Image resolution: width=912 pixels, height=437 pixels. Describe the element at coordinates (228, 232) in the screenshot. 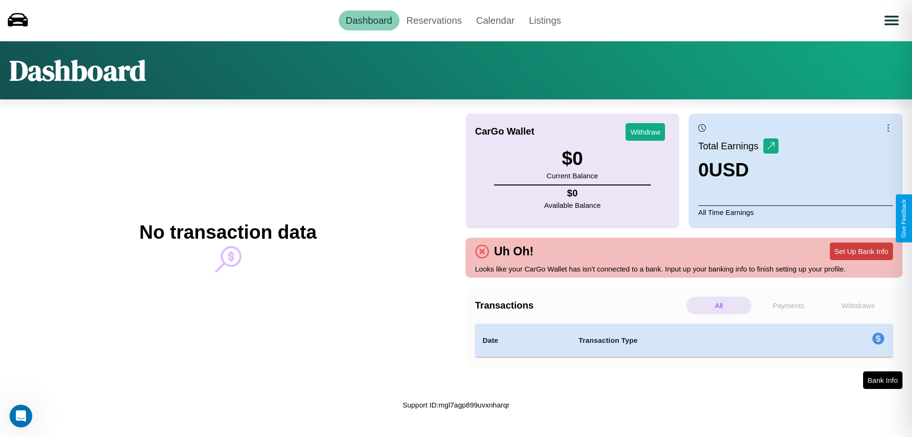

I see `h2: No transaction data` at that location.